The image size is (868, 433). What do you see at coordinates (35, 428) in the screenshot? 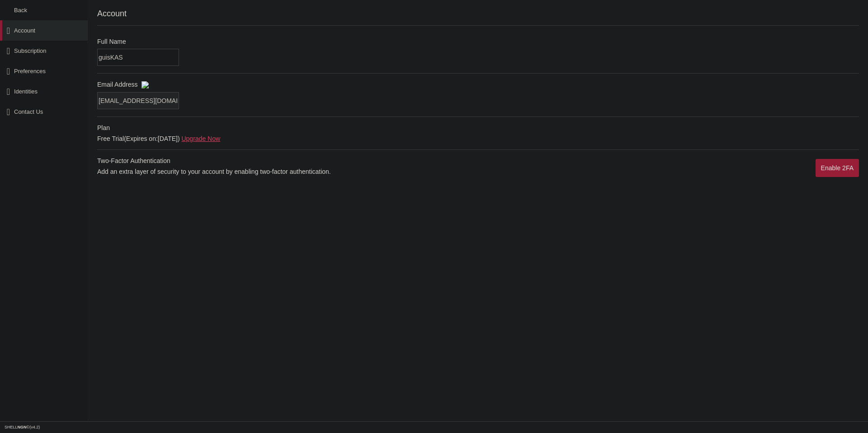
I see `span: 4.2.0` at bounding box center [35, 428].